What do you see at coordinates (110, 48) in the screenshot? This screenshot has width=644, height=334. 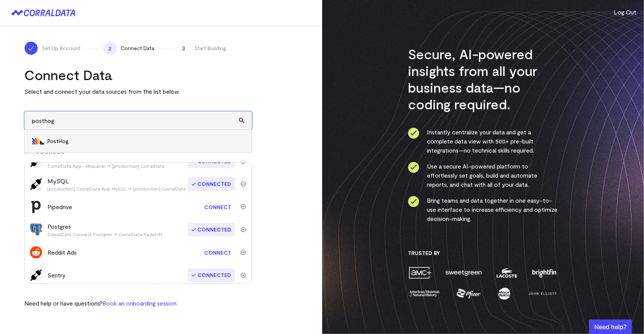 I see `span: 2` at bounding box center [110, 48].